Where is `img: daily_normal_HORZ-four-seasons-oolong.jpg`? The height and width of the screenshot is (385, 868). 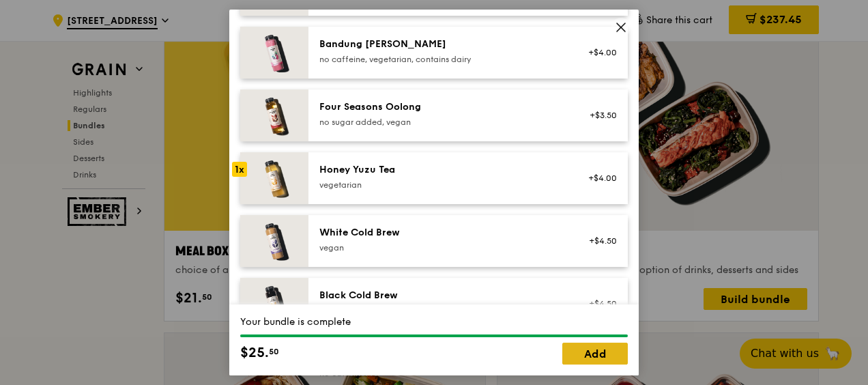
img: daily_normal_HORZ-four-seasons-oolong.jpg is located at coordinates (274, 115).